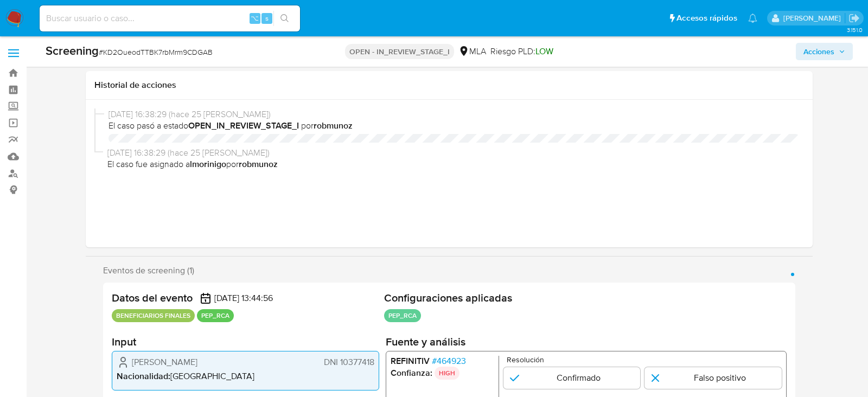 The image size is (868, 397). What do you see at coordinates (267, 18) in the screenshot?
I see `span: s` at bounding box center [267, 18].